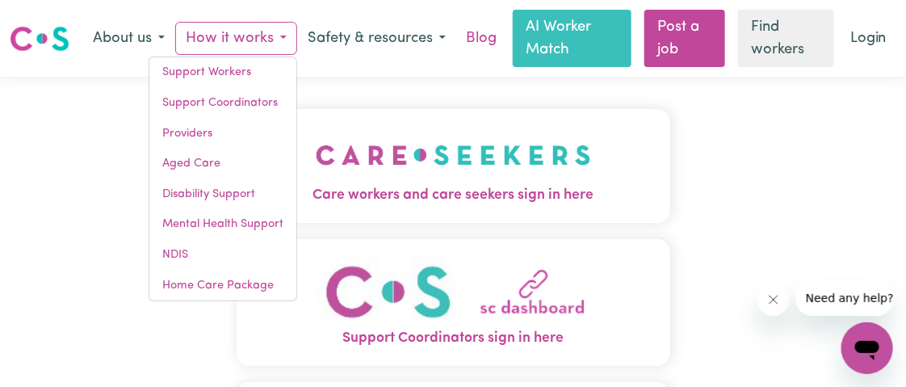 Image resolution: width=906 pixels, height=387 pixels. Describe the element at coordinates (453, 302) in the screenshot. I see `button: Support Coordinators sign in here` at that location.